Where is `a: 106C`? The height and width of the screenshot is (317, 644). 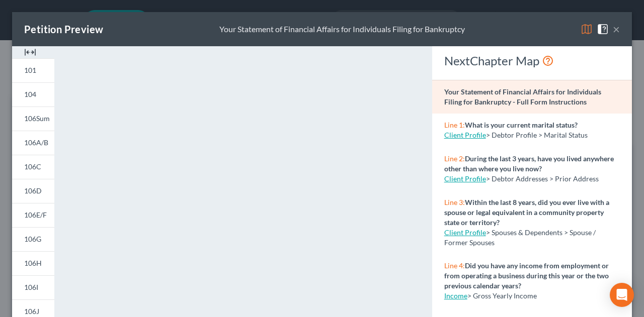
a: 106C is located at coordinates (33, 167).